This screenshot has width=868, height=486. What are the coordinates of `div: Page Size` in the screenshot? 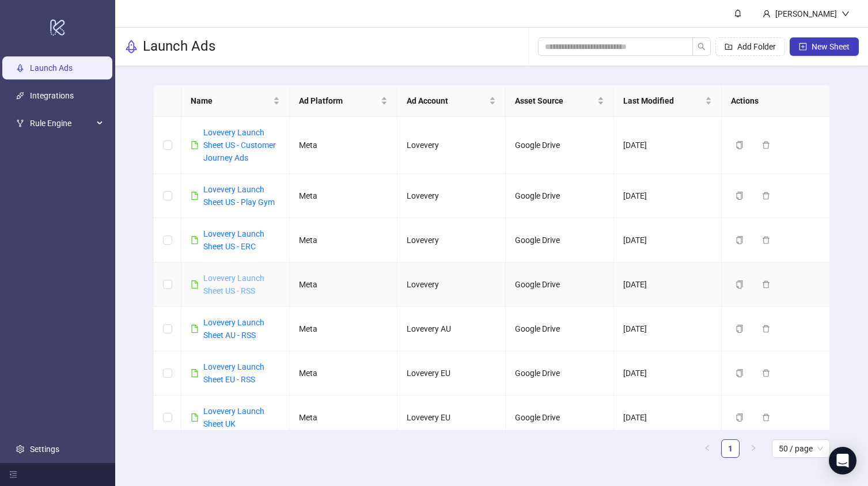 It's located at (800, 449).